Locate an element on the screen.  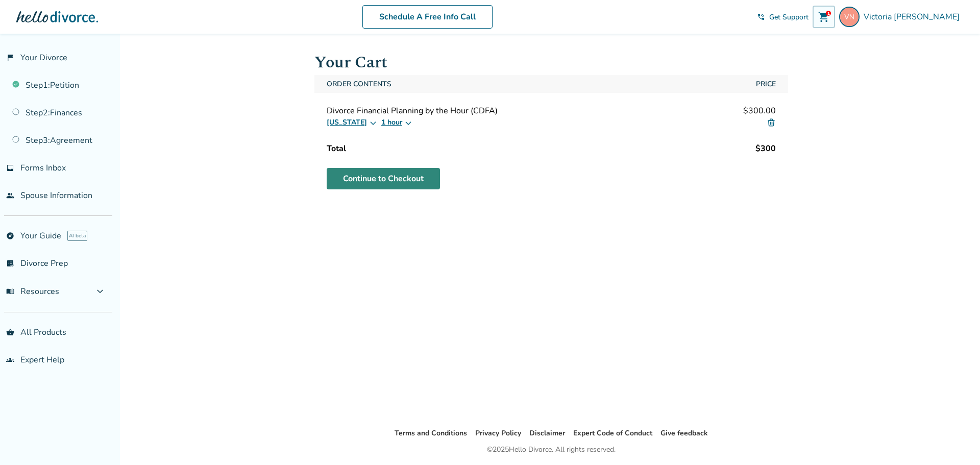
span: AI beta is located at coordinates (77, 236).